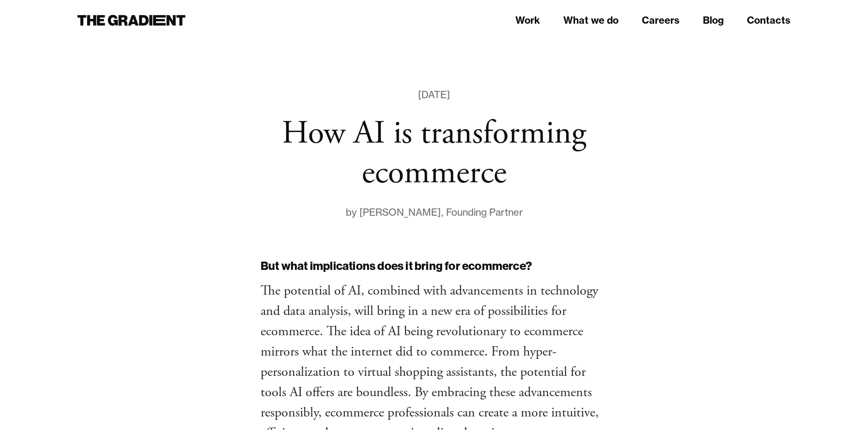  Describe the element at coordinates (484, 213) in the screenshot. I see `div: Founding Partner` at that location.